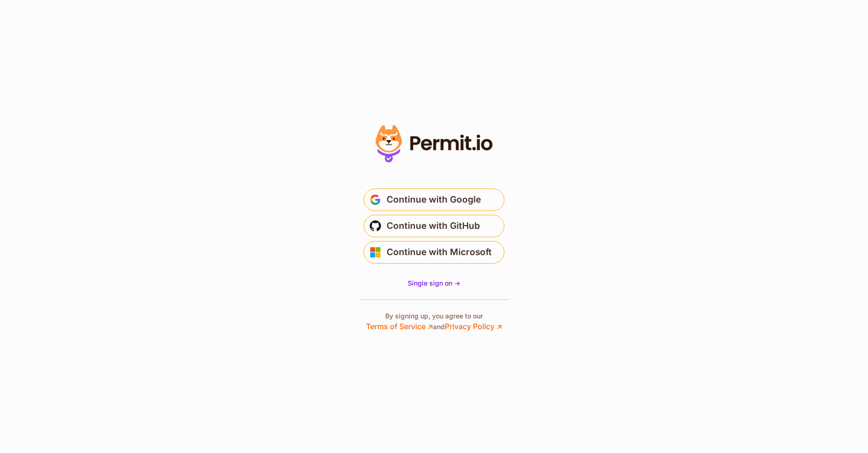 The height and width of the screenshot is (453, 868). What do you see at coordinates (434, 226) in the screenshot?
I see `span: Continue with GitHub` at bounding box center [434, 226].